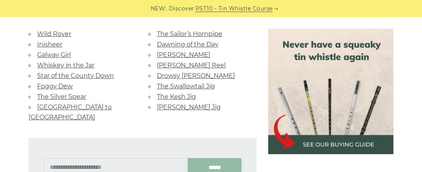  What do you see at coordinates (55, 86) in the screenshot?
I see `a: Foggy Dew` at bounding box center [55, 86].